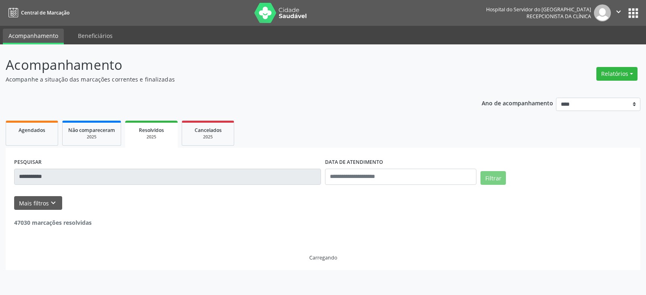 The image size is (646, 295). Describe the element at coordinates (53, 203) in the screenshot. I see `i: keyboard_arrow_down` at that location.